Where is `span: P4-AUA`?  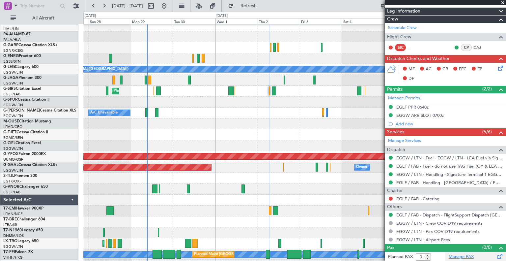 span: P4-AUA is located at coordinates (11, 34).